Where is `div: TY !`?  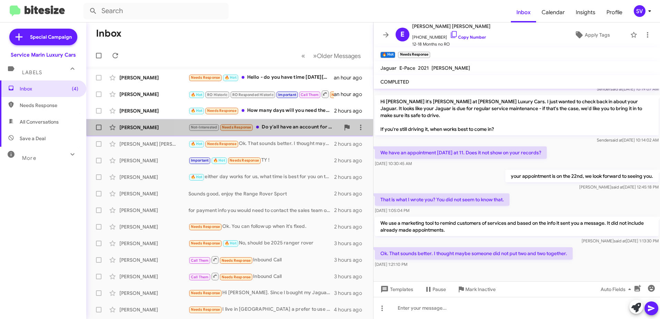 div: TY ! is located at coordinates (261, 160).